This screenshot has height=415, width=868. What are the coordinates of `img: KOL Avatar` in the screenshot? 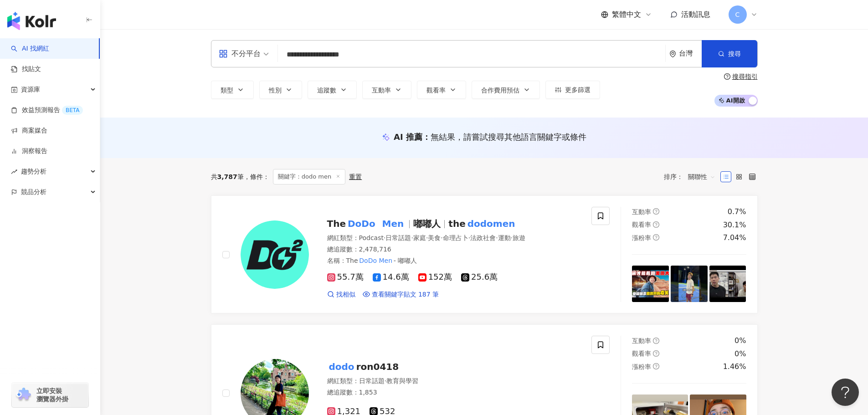 It's located at (275, 255).